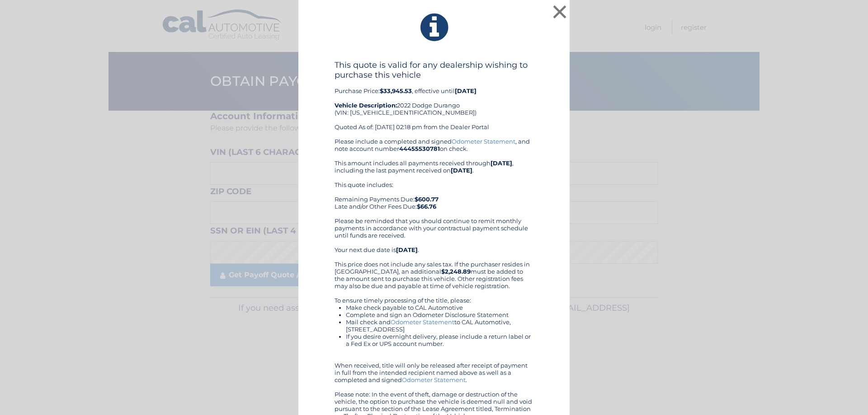 The height and width of the screenshot is (415, 868). What do you see at coordinates (439, 315) in the screenshot?
I see `li: Complete and sign an Odometer Disclosure Statement` at bounding box center [439, 315].